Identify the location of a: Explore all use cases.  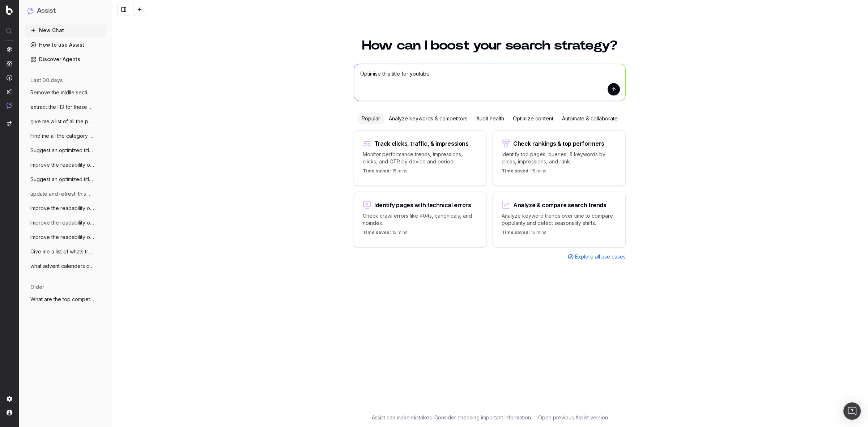
(597, 257).